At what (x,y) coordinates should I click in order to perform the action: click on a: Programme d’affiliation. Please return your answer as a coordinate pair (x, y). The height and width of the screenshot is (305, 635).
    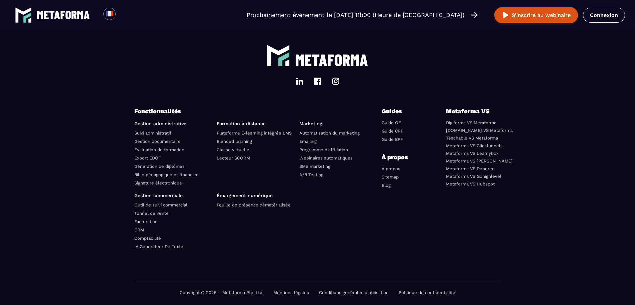
    Looking at the image, I should click on (324, 150).